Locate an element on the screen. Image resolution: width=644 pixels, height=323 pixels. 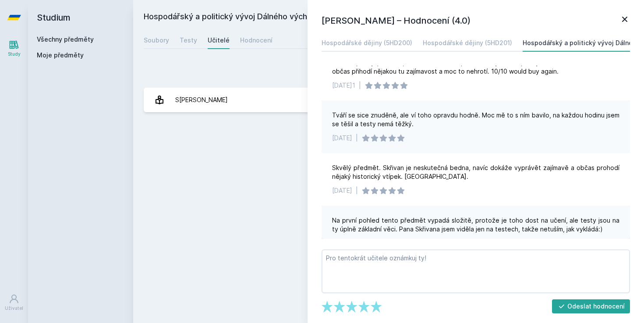
div: Učitelé is located at coordinates (219, 40).